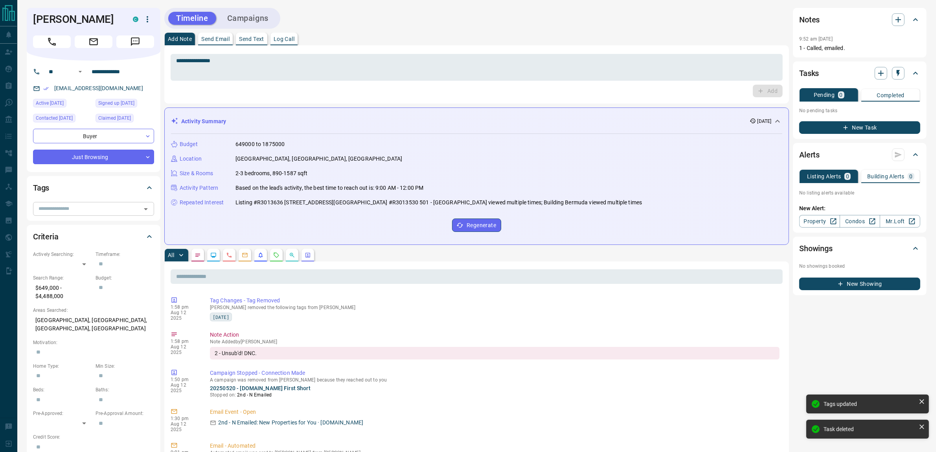 This screenshot has height=452, width=936. Describe the element at coordinates (824, 176) in the screenshot. I see `p: Listing Alerts` at that location.